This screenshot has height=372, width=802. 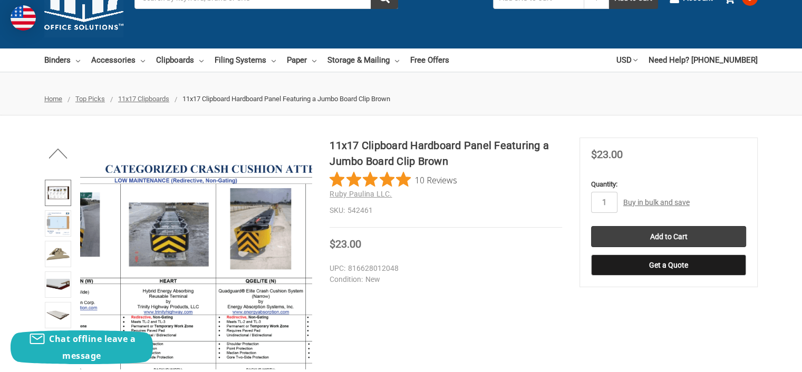 What do you see at coordinates (669, 185) in the screenshot?
I see `label: Quantity:` at bounding box center [669, 185].